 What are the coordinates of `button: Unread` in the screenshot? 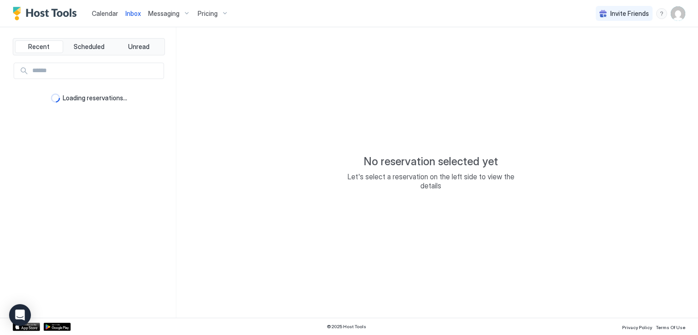 It's located at (139, 47).